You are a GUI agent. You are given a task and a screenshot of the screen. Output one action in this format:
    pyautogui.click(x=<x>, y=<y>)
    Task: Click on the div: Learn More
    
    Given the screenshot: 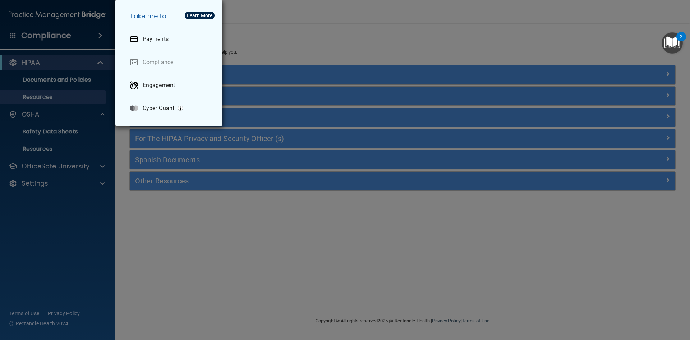 What is the action you would take?
    pyautogui.click(x=199, y=15)
    